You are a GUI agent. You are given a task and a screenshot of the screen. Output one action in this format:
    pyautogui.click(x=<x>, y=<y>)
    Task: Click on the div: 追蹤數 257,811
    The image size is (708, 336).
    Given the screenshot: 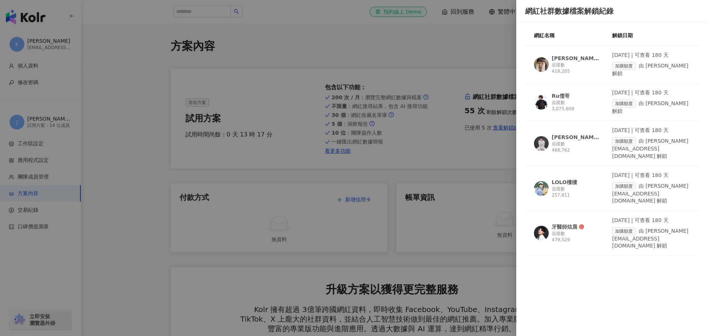 What is the action you would take?
    pyautogui.click(x=576, y=192)
    